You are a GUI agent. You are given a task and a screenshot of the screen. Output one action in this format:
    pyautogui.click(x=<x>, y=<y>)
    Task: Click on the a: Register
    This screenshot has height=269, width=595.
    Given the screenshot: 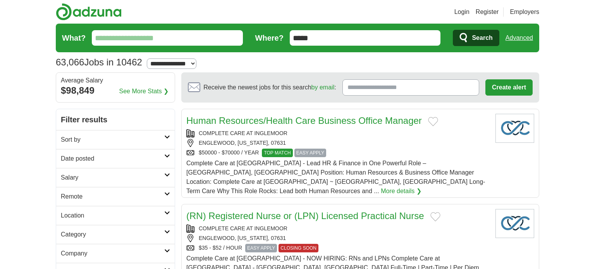 What is the action you would take?
    pyautogui.click(x=487, y=12)
    